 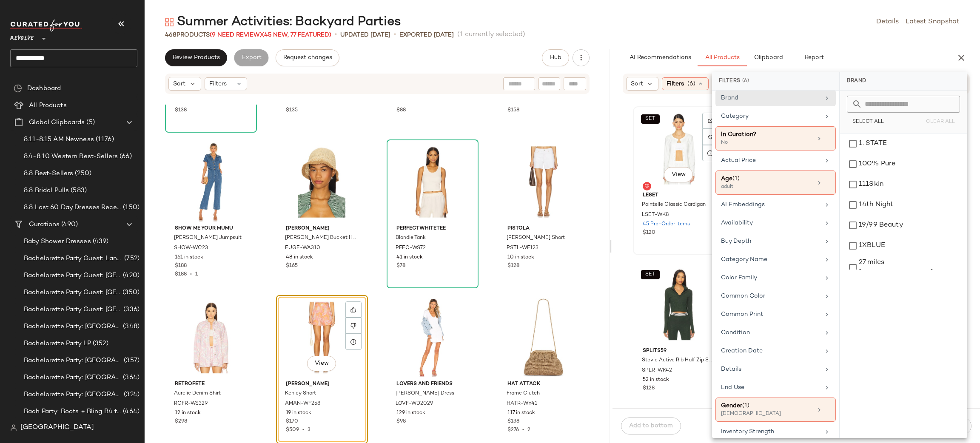 I want to click on span: Bachelorette Party LP, so click(x=58, y=344).